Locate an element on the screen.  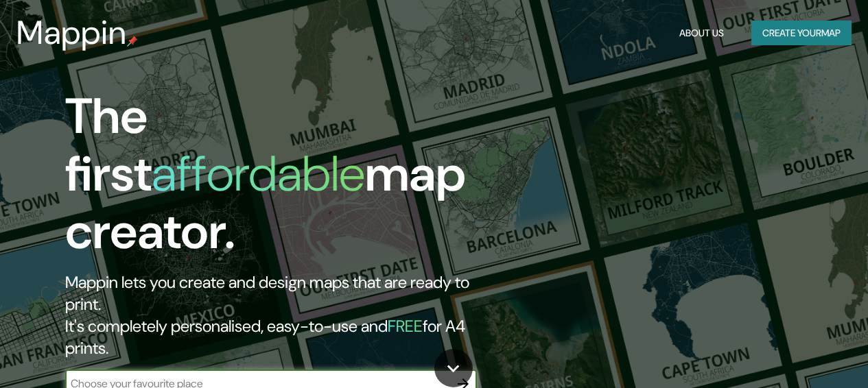
h2: Mappin lets you create and design maps that are ready to print. It's completely personalised, eas... is located at coordinates (282, 315).